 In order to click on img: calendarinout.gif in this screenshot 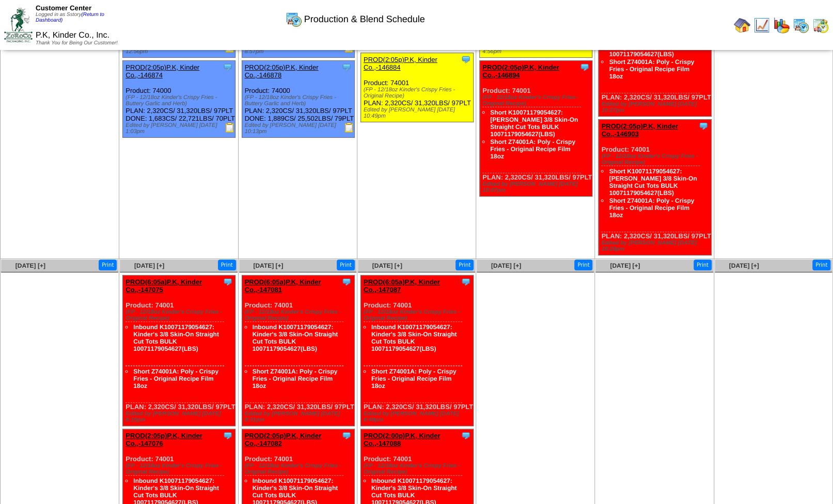, I will do `click(820, 25)`.